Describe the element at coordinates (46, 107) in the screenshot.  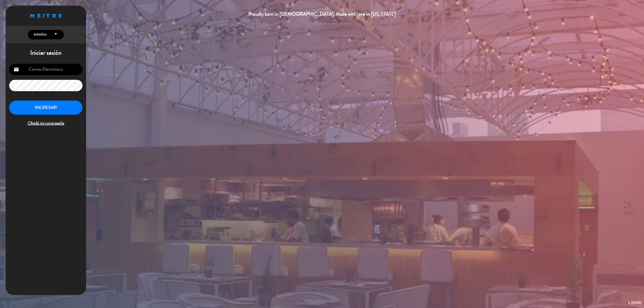
I see `button: INGRESAR` at that location.